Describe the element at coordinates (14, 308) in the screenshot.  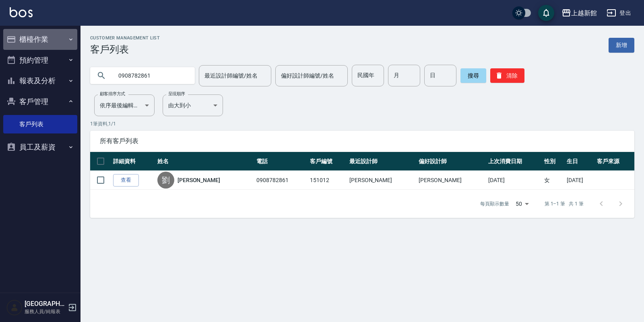
I see `img: Person` at that location.